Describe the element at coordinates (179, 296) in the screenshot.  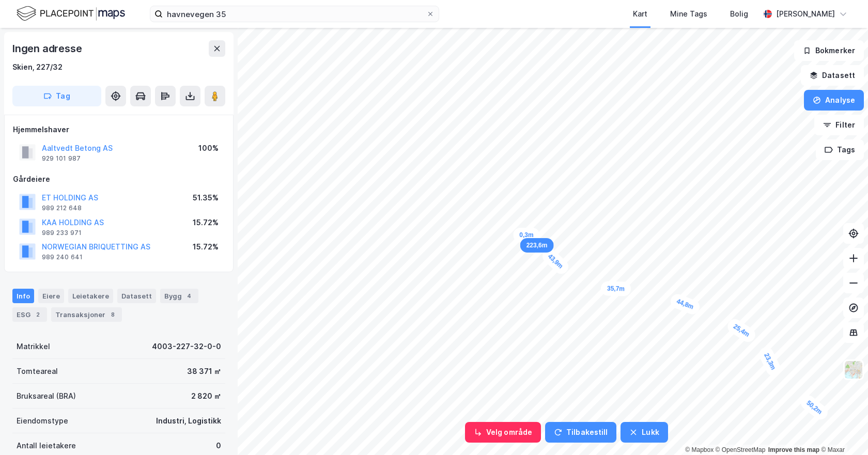
I see `div: Bygg` at that location.